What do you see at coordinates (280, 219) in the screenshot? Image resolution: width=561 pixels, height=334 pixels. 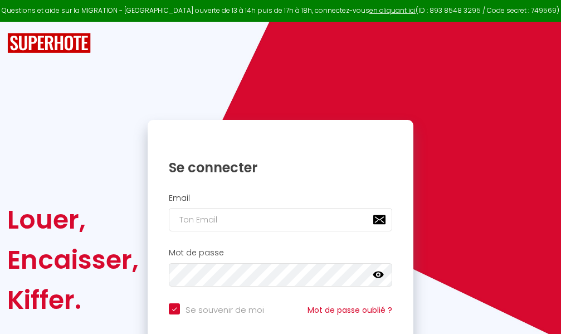 I see `input: Ton Email` at bounding box center [280, 219].